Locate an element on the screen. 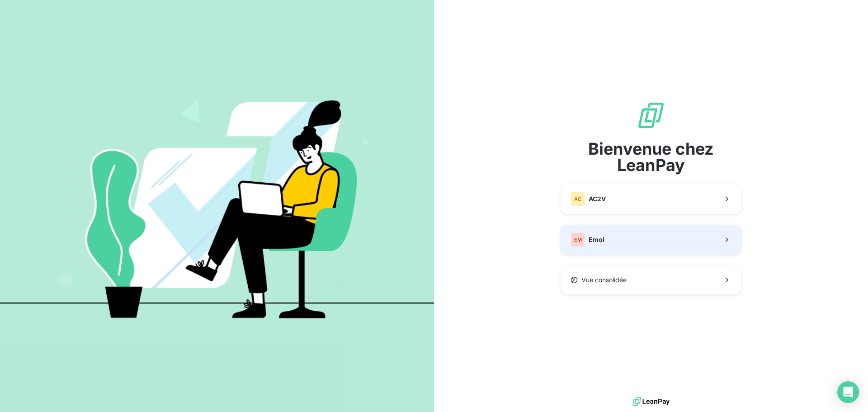  div: EM is located at coordinates (578, 239).